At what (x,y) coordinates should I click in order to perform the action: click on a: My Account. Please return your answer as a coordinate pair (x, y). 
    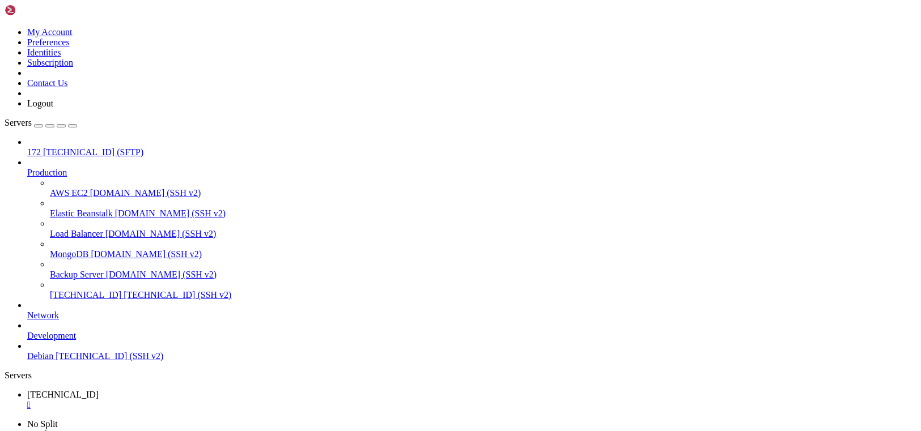
    Looking at the image, I should click on (50, 32).